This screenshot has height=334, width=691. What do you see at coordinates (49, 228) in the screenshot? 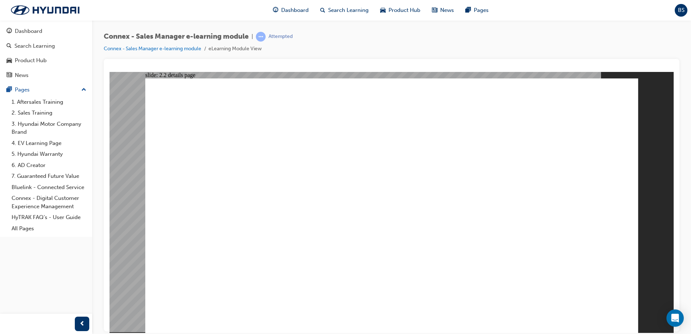
I see `a: All Pages` at bounding box center [49, 228].